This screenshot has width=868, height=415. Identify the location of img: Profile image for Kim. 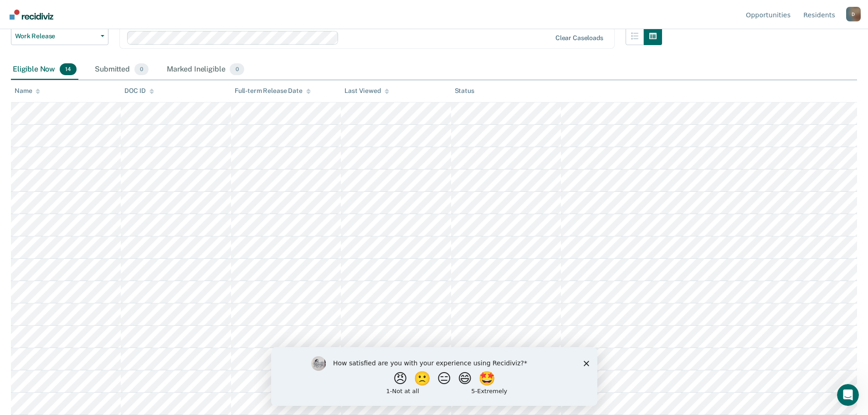
(48, 17).